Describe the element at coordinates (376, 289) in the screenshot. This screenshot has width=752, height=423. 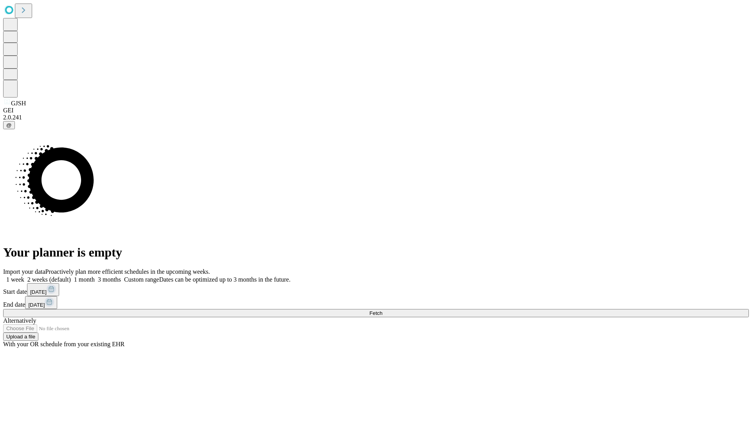
I see `div: Start date` at that location.